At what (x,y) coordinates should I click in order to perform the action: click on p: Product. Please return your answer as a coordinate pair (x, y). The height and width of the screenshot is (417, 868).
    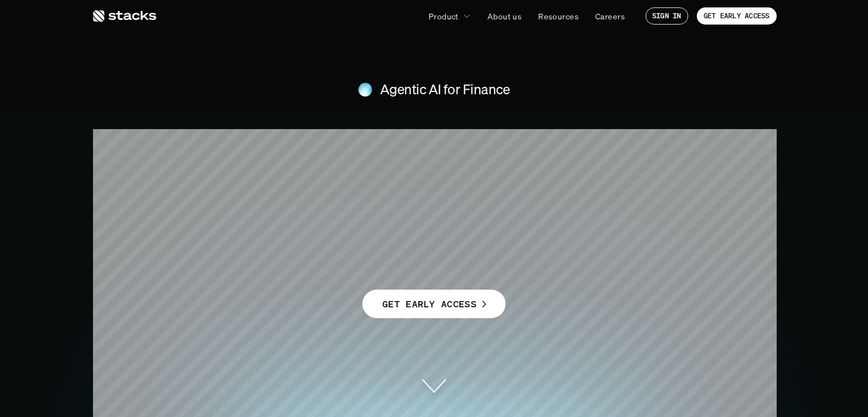
    Looking at the image, I should click on (444, 16).